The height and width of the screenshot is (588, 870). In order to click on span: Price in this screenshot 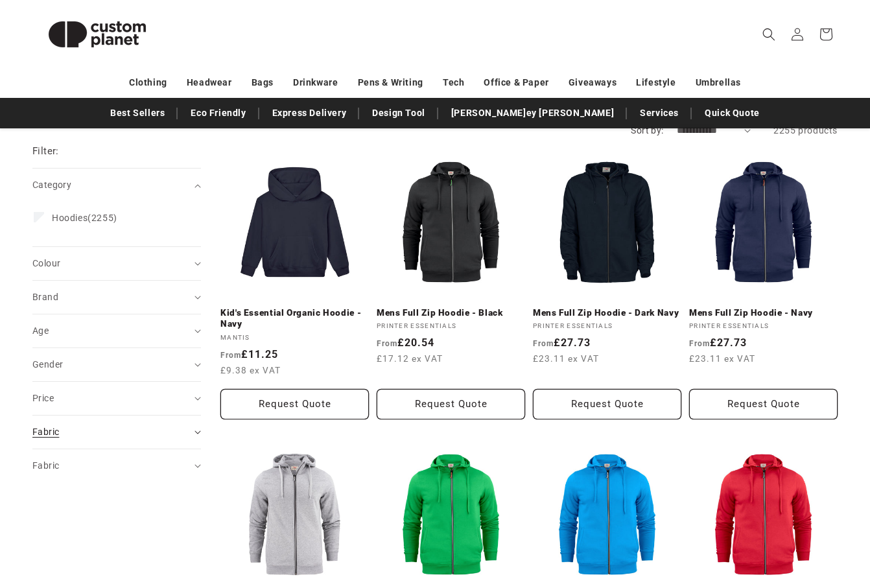, I will do `click(43, 398)`.